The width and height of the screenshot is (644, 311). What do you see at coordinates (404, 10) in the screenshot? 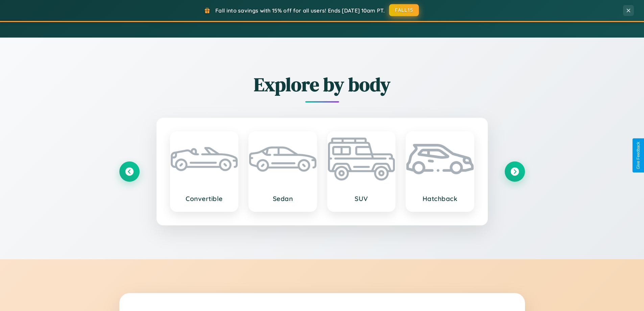
I see `button: FALL15` at bounding box center [404, 10].